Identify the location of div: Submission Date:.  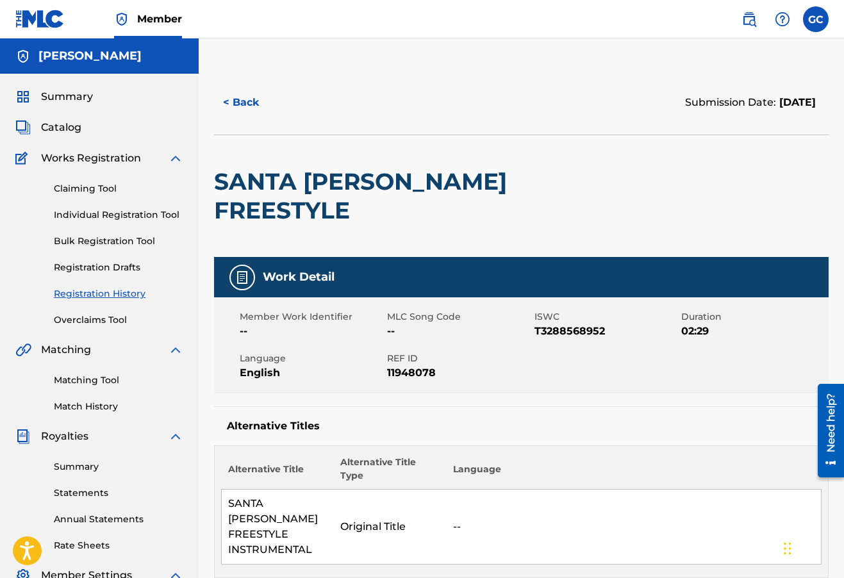
(750, 103).